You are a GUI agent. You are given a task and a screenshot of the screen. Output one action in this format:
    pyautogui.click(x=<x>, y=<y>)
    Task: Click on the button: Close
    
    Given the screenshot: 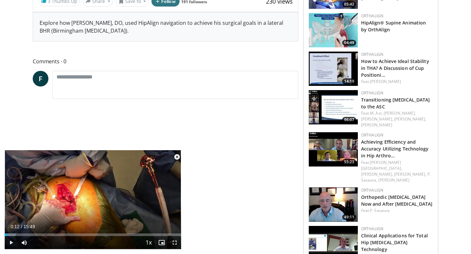 What is the action you would take?
    pyautogui.click(x=177, y=157)
    